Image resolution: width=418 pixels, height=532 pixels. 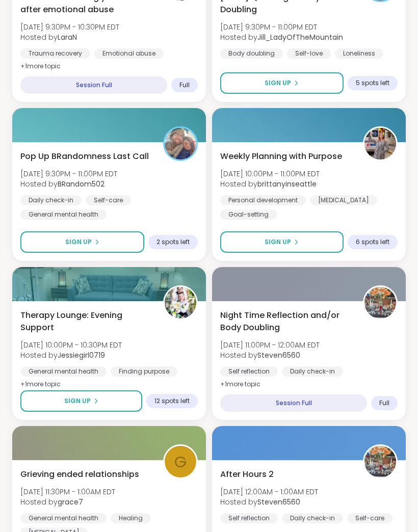 What do you see at coordinates (82, 355) in the screenshot?
I see `b: Jessiegirl0719` at bounding box center [82, 355].